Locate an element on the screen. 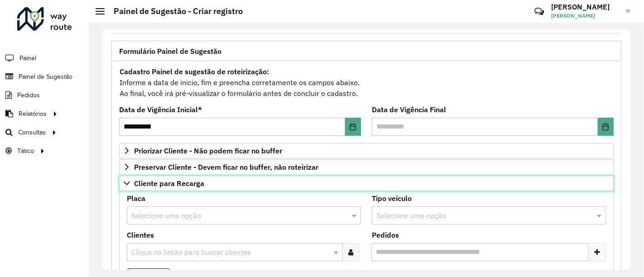 The width and height of the screenshot is (644, 277). div: Informe a data de inicio, fim e preencha corretamente os campos abaixo. Ao final, você irá pré-vi... is located at coordinates (366, 82).